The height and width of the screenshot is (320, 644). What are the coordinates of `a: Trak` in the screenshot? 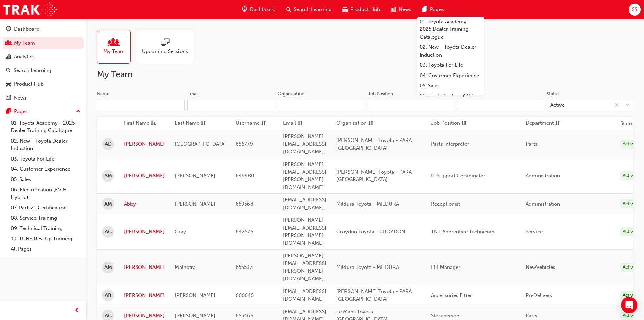 It's located at (30, 9).